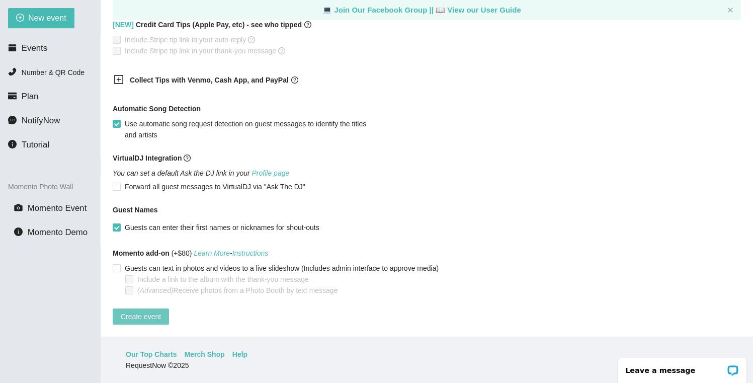 The width and height of the screenshot is (753, 383). I want to click on span: plus-square, so click(119, 79).